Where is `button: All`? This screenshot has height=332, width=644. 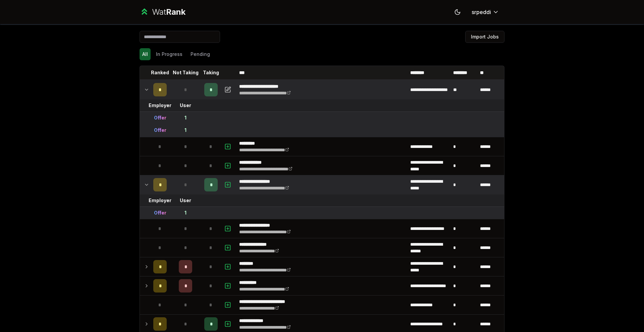
button: All is located at coordinates (145, 54).